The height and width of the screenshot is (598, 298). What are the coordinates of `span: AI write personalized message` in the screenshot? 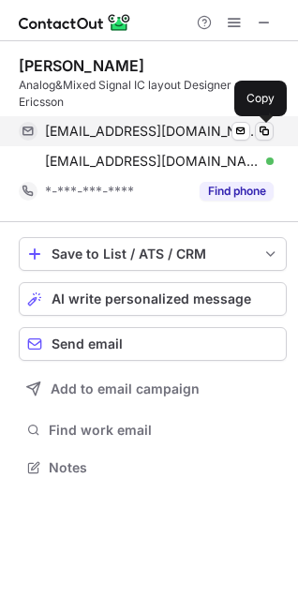 It's located at (151, 299).